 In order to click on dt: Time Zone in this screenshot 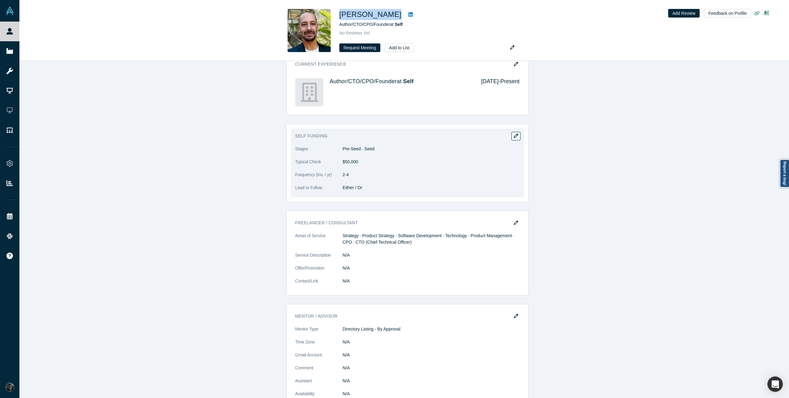, I will do `click(319, 346)`.